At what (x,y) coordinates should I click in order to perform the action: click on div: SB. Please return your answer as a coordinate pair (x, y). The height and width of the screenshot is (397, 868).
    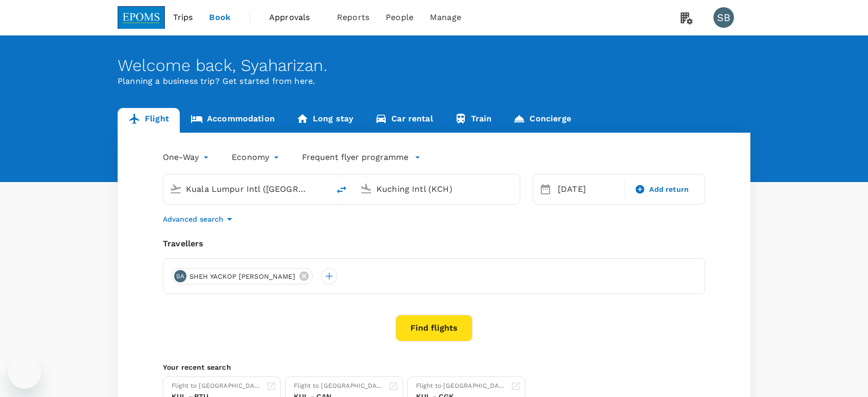
    Looking at the image, I should click on (724, 18).